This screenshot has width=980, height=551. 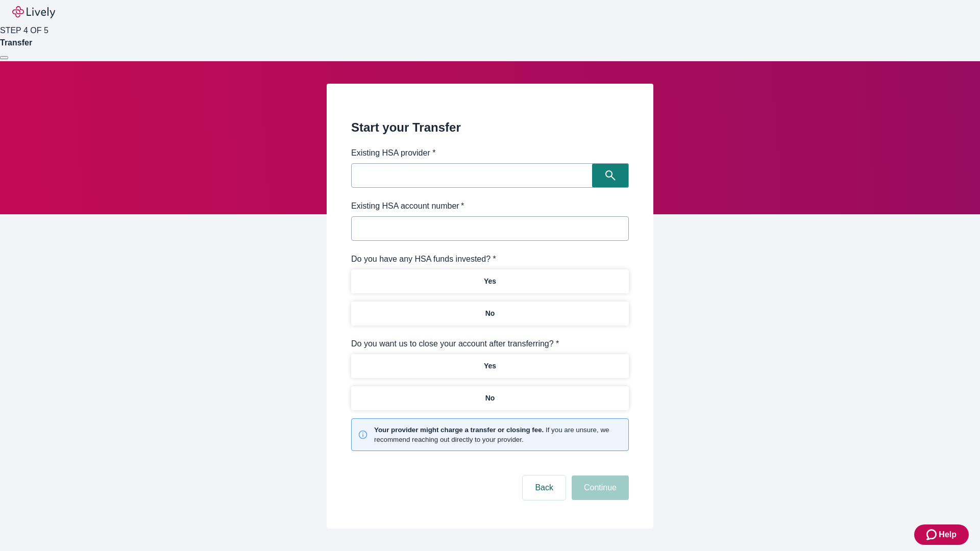 I want to click on svg: Search icon, so click(x=611, y=176).